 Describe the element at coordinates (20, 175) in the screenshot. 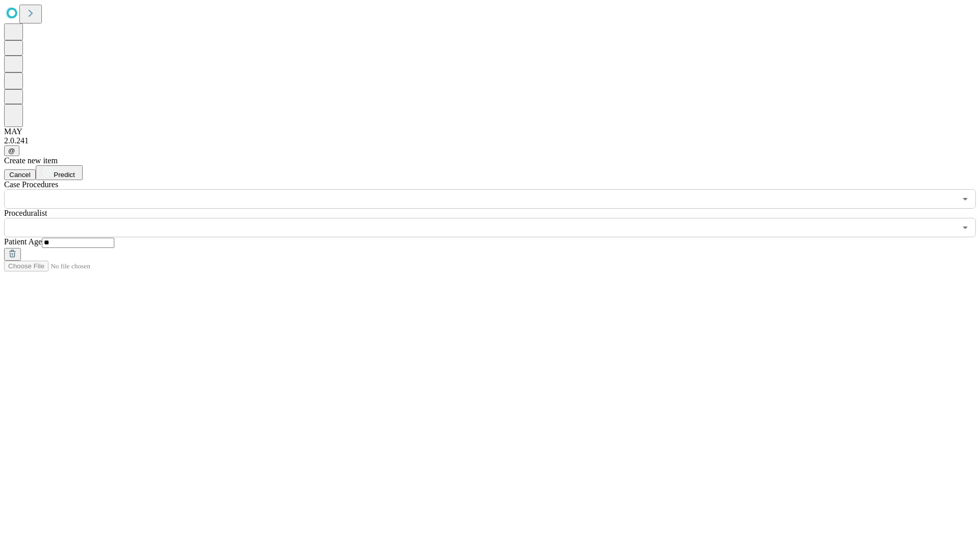

I see `span: Cancel` at that location.